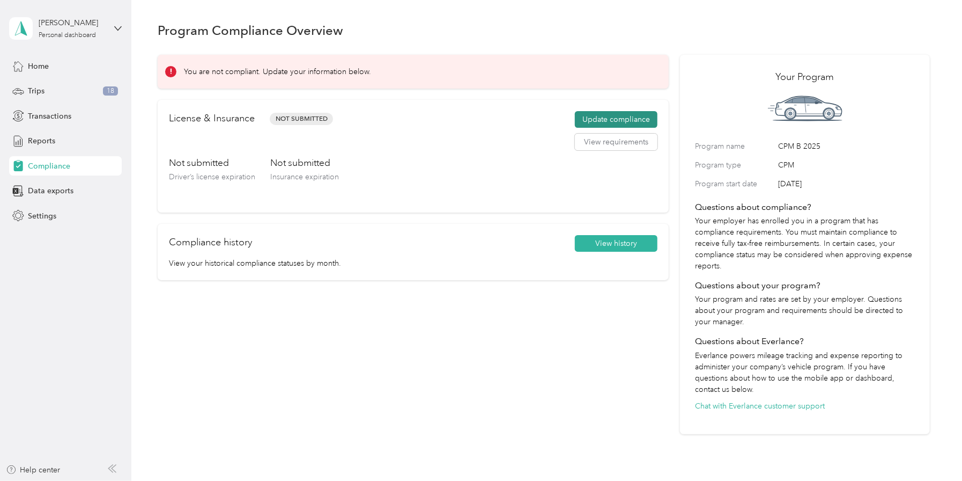  I want to click on p: Everlance powers mileage tracking and expense reporting to administer your company’s vehicle prog..., so click(805, 372).